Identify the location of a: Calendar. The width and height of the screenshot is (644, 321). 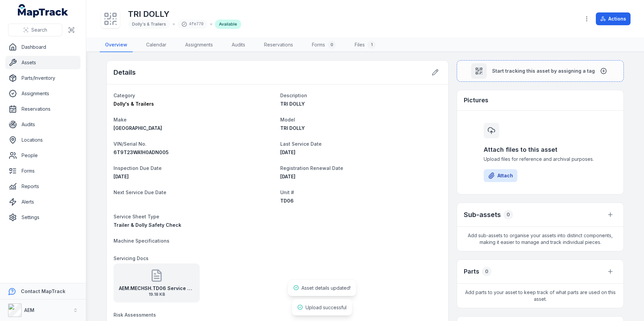
(156, 45).